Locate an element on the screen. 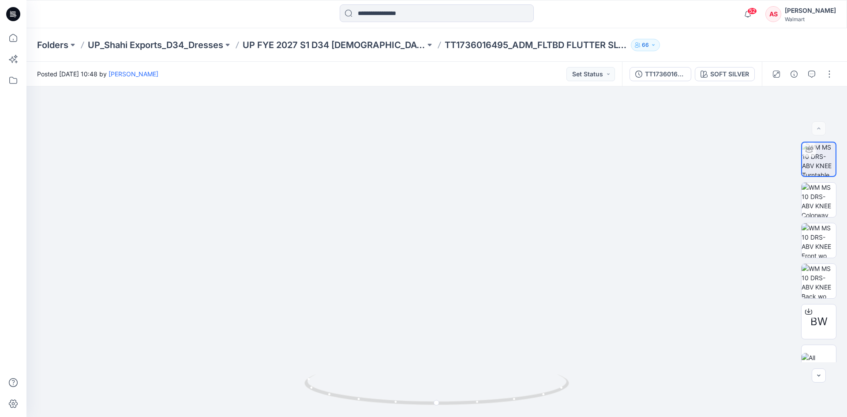  button: Details is located at coordinates (794, 74).